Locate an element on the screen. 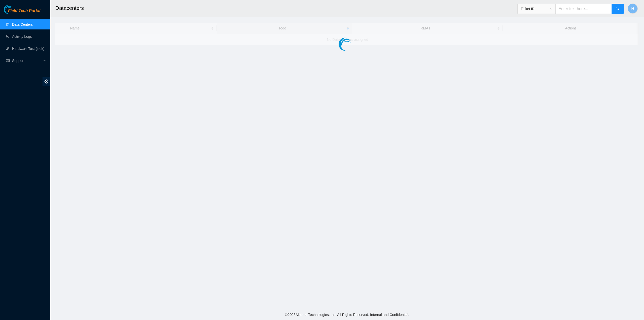 This screenshot has height=320, width=644. a: Data Centers is located at coordinates (22, 24).